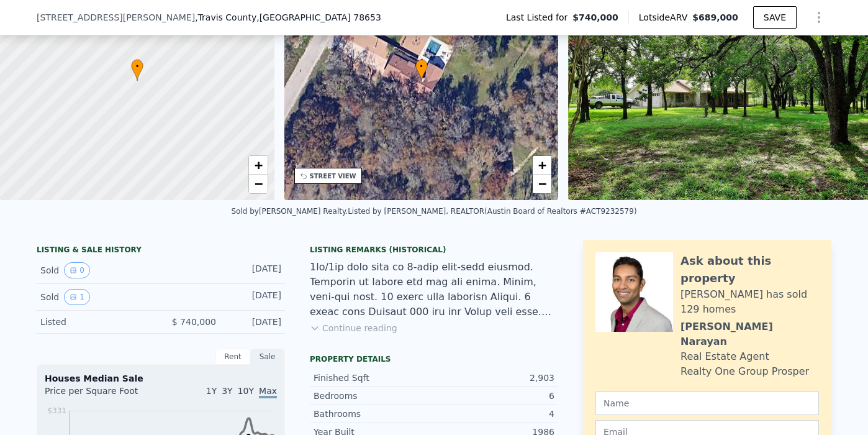 Image resolution: width=868 pixels, height=435 pixels. Describe the element at coordinates (161, 251) in the screenshot. I see `div: LISTING & SALE HISTORY` at that location.